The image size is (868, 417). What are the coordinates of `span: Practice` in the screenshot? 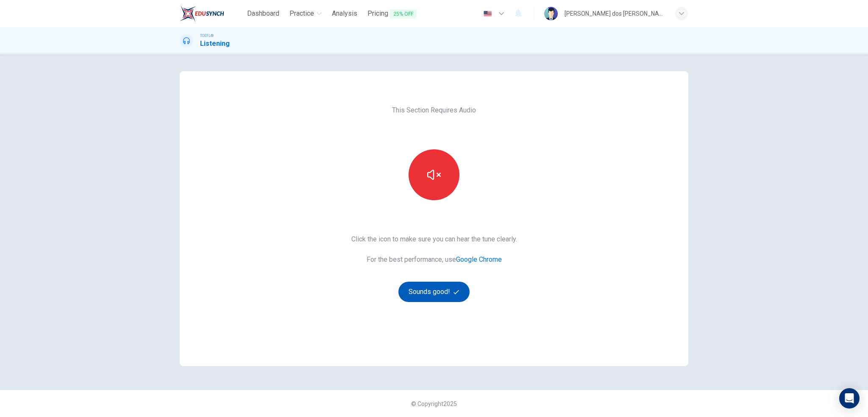 It's located at (302, 14).